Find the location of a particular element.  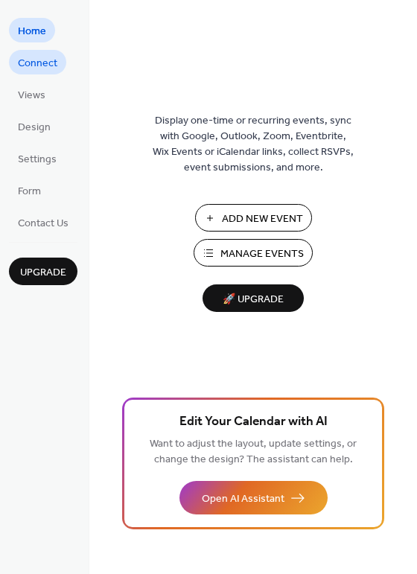

span: Upgrade is located at coordinates (43, 273).